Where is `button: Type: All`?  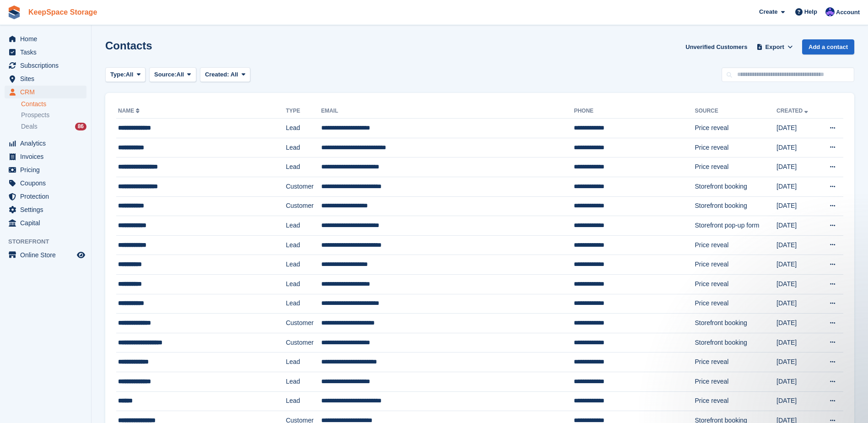 button: Type: All is located at coordinates (125, 74).